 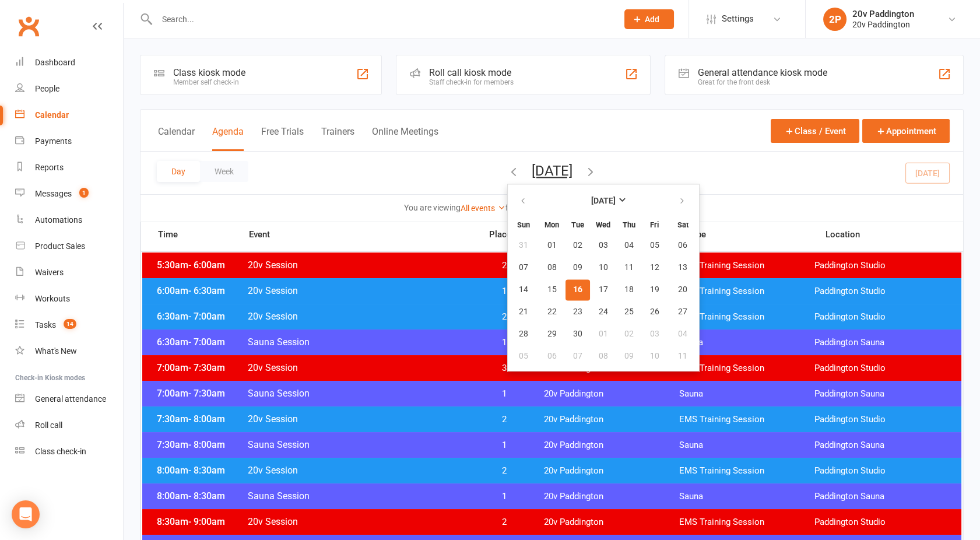 What do you see at coordinates (603, 225) in the screenshot?
I see `small: Wednesday` at bounding box center [603, 225].